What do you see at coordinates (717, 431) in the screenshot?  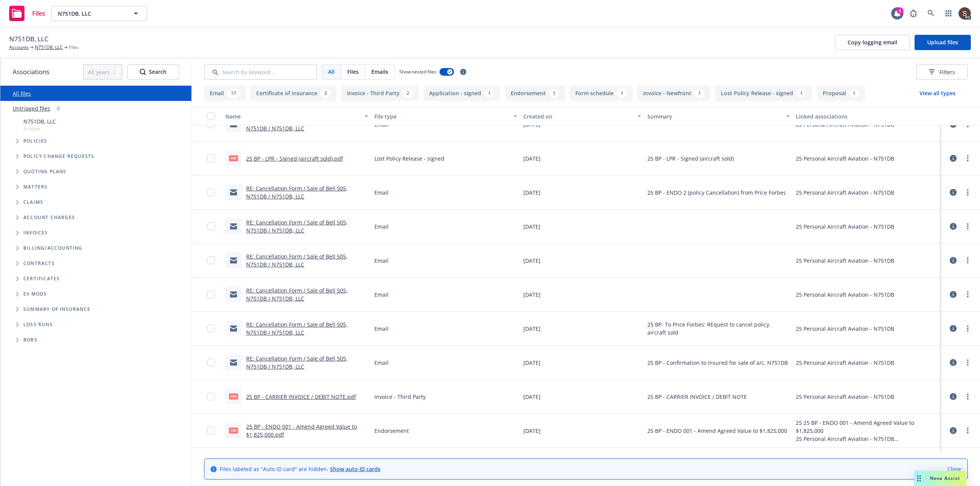 I see `span: 25 BP - ENDO 001 - Amend Agreed Value to $1,825,000` at bounding box center [717, 431].